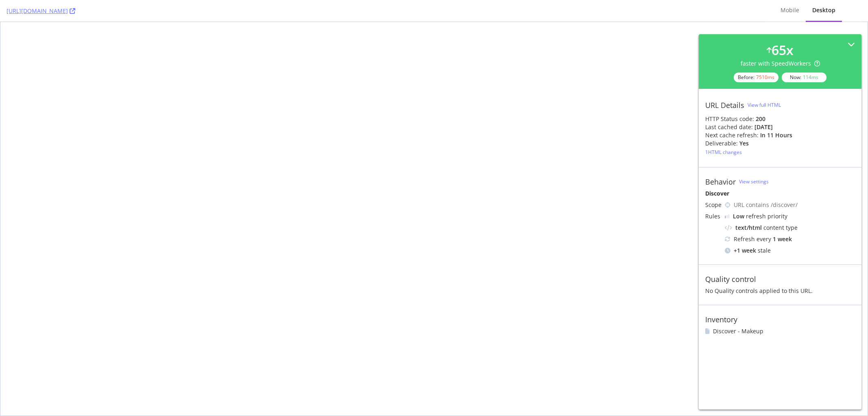 The height and width of the screenshot is (416, 868). What do you see at coordinates (714, 216) in the screenshot?
I see `div: Rules` at bounding box center [714, 216].